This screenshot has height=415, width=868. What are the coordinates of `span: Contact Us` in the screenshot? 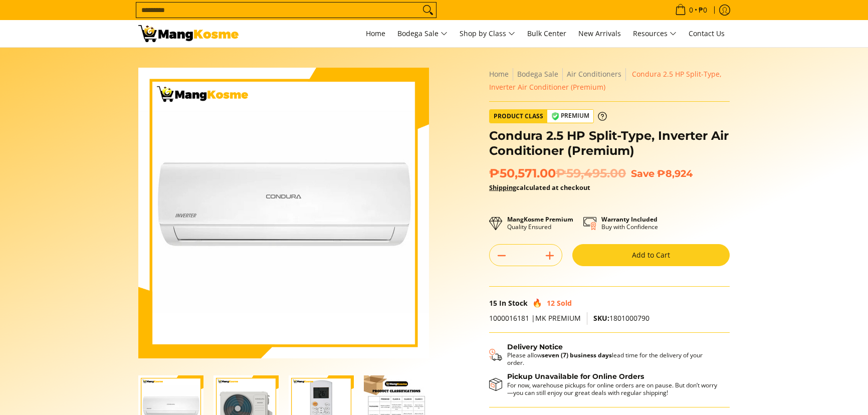 It's located at (707, 33).